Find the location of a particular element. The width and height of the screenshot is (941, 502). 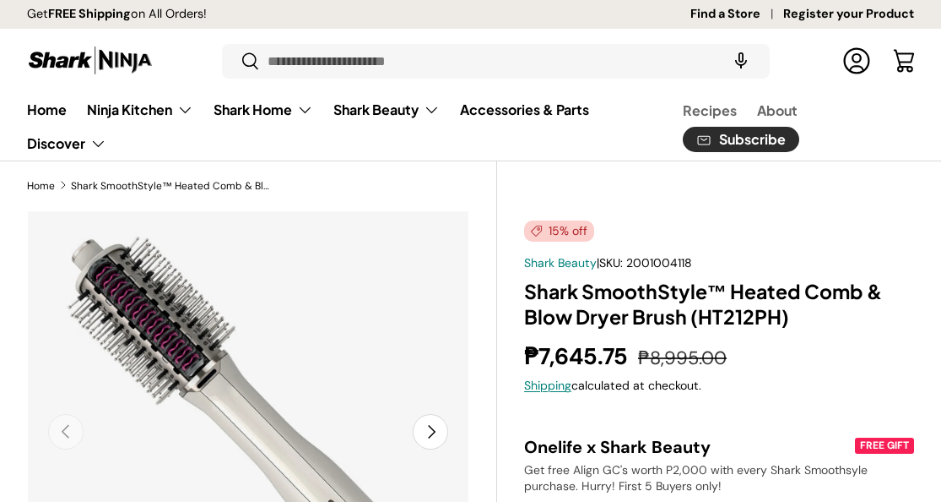

summary: Shark Home is located at coordinates (263, 110).